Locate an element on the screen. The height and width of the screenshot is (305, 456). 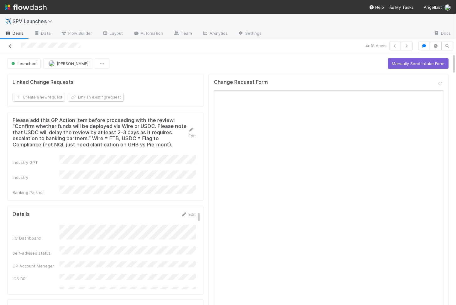
h5: Change Request Form is located at coordinates (241, 82).